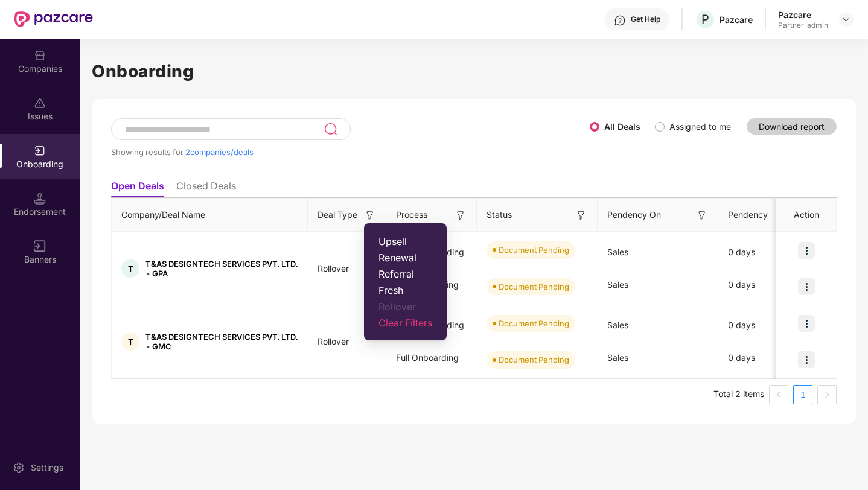 Image resolution: width=868 pixels, height=490 pixels. Describe the element at coordinates (405, 274) in the screenshot. I see `span: Referral` at that location.